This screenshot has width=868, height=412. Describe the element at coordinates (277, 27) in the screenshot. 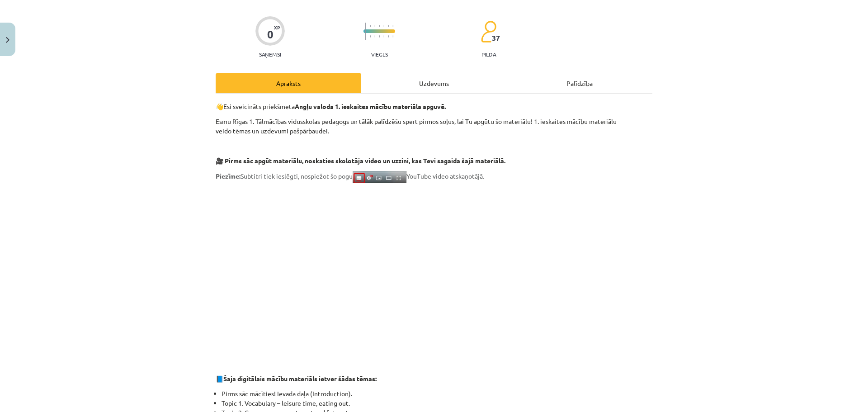

I see `span: XP` at that location.